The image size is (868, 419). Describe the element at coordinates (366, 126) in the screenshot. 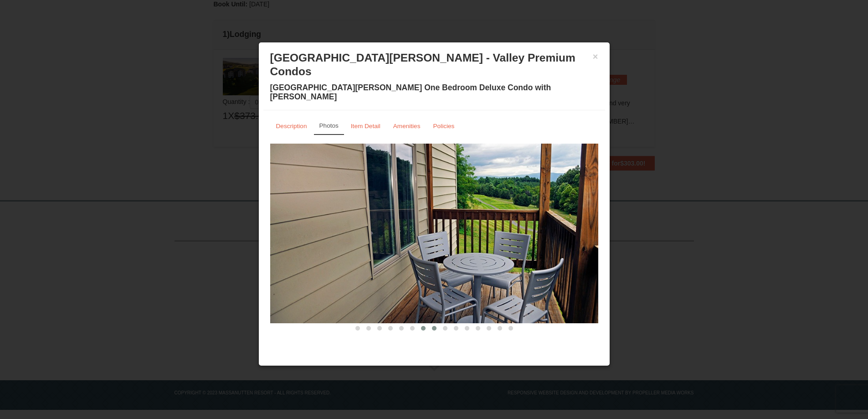

I see `a: Item Detail` at that location.